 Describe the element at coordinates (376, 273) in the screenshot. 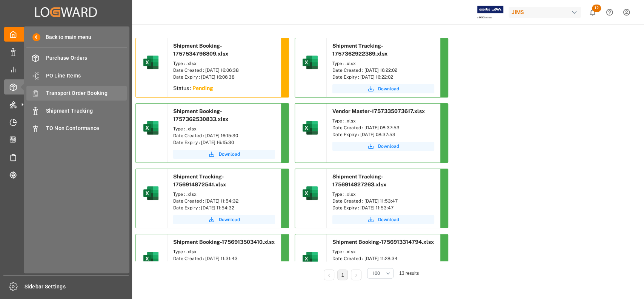

I see `span: 100` at that location.